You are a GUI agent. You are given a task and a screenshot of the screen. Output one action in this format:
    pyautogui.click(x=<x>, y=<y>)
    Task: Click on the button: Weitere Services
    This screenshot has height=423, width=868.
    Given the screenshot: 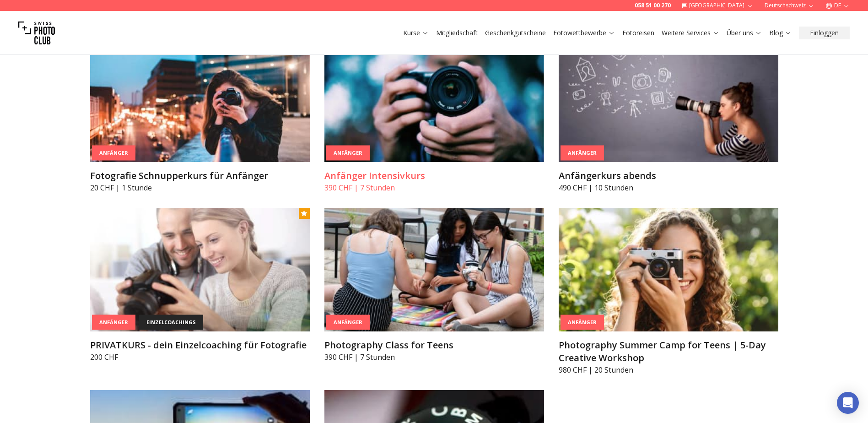 What is the action you would take?
    pyautogui.click(x=691, y=33)
    